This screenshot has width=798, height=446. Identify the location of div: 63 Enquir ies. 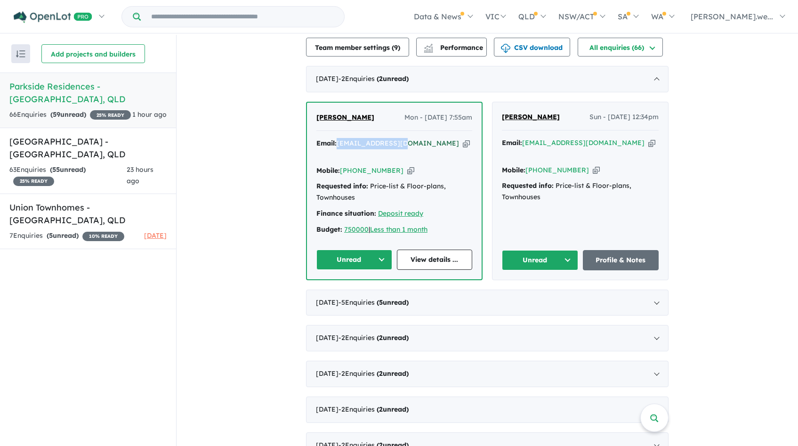
(68, 176).